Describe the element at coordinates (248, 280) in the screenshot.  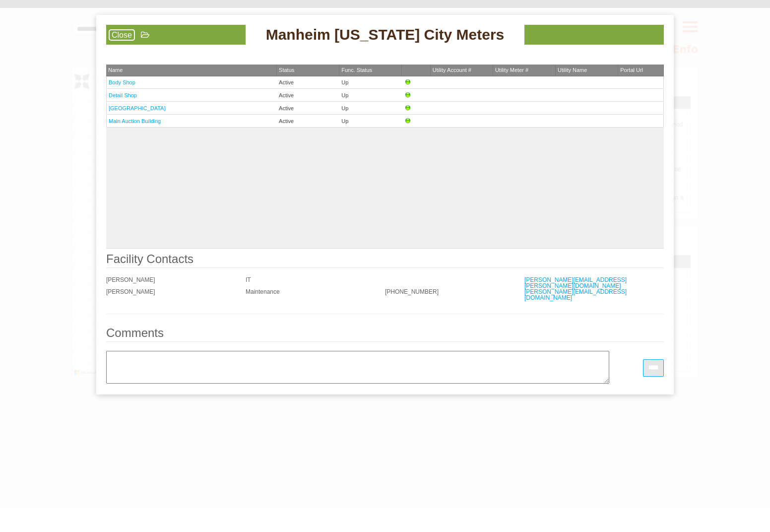
I see `span: IT` at that location.